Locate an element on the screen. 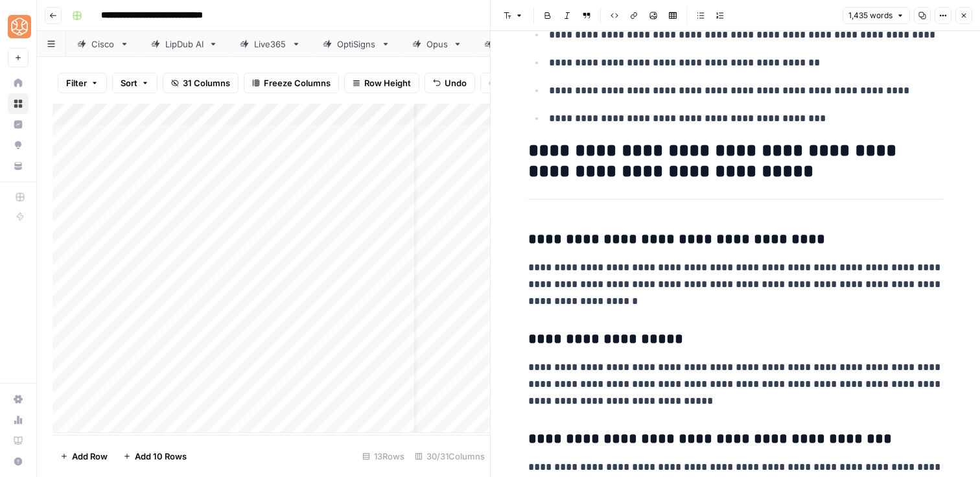 The width and height of the screenshot is (980, 477). button: 31 Columns is located at coordinates (200, 83).